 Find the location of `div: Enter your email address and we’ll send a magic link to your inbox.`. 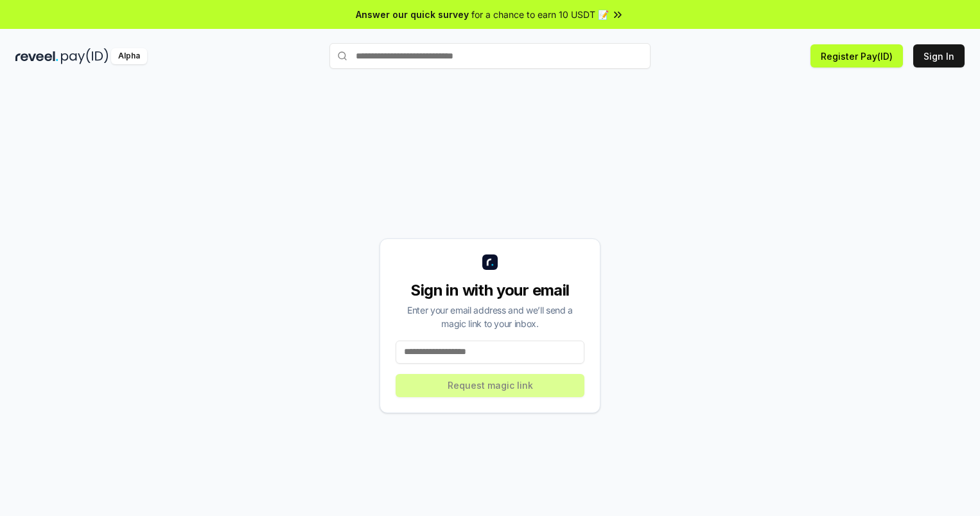

div: Enter your email address and we’ll send a magic link to your inbox. is located at coordinates (490, 317).